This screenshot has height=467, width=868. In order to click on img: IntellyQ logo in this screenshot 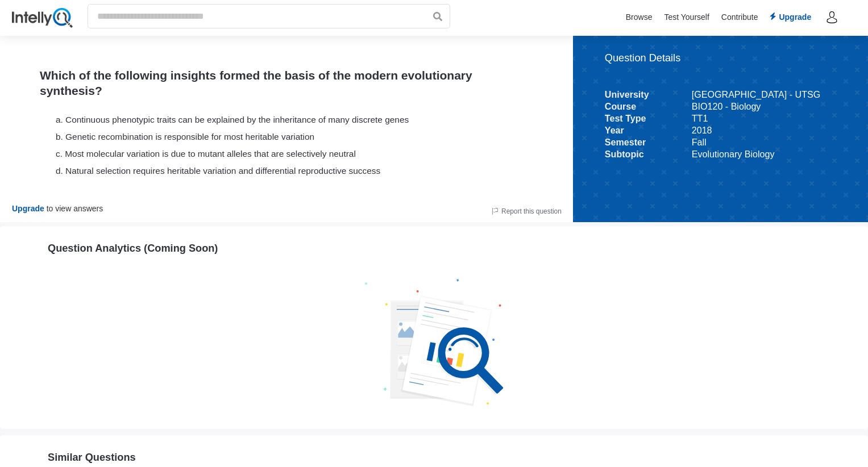, I will do `click(42, 18)`.